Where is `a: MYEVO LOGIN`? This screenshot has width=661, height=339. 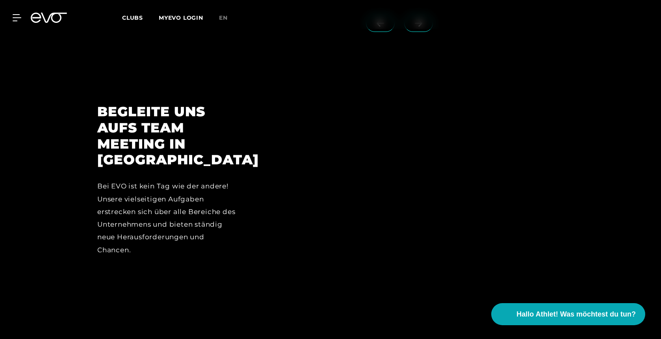 a: MYEVO LOGIN is located at coordinates (181, 18).